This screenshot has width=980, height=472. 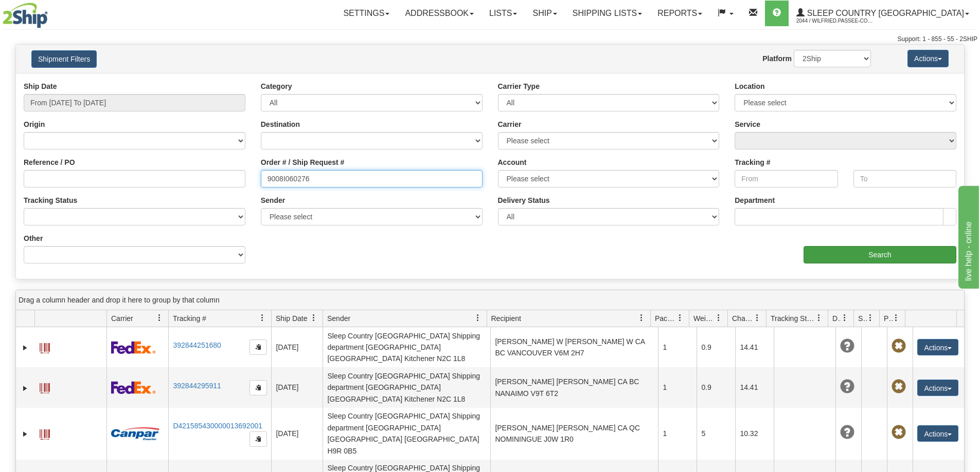 What do you see at coordinates (135, 434) in the screenshot?
I see `img: 14 - Canpar` at bounding box center [135, 434].